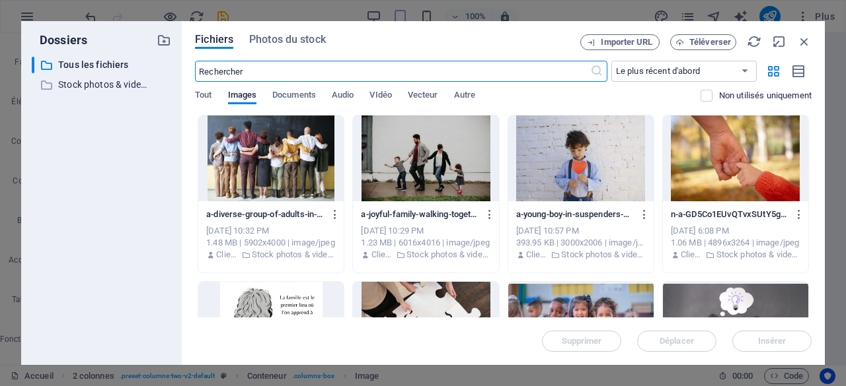  What do you see at coordinates (294, 96) in the screenshot?
I see `span: Documents` at bounding box center [294, 96].